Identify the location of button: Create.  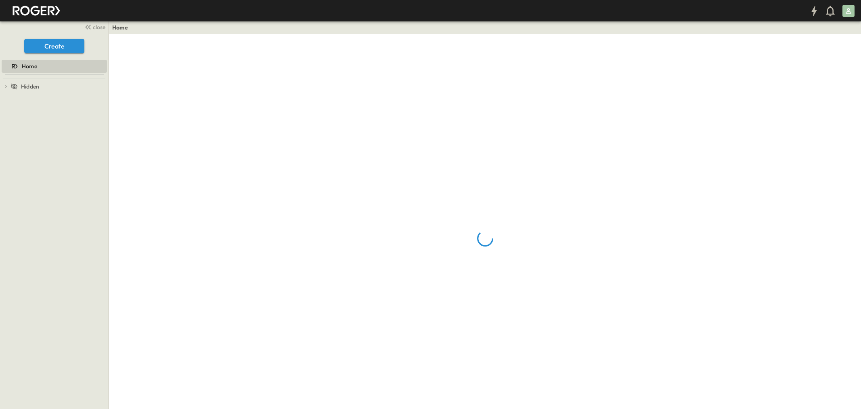
(54, 46).